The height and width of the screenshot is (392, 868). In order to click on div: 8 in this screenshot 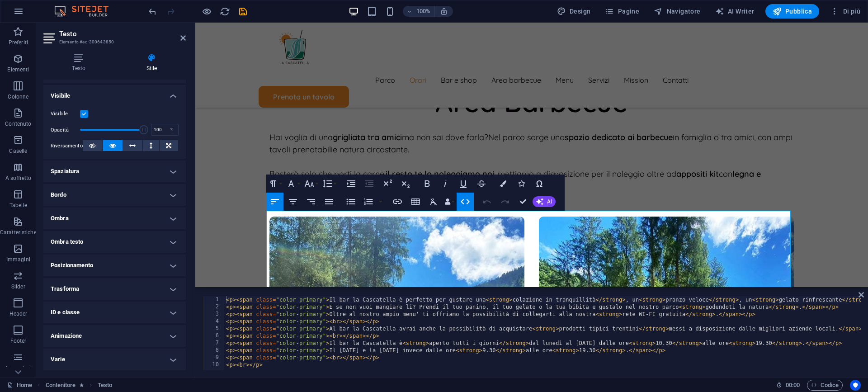, I will do `click(214, 351)`.